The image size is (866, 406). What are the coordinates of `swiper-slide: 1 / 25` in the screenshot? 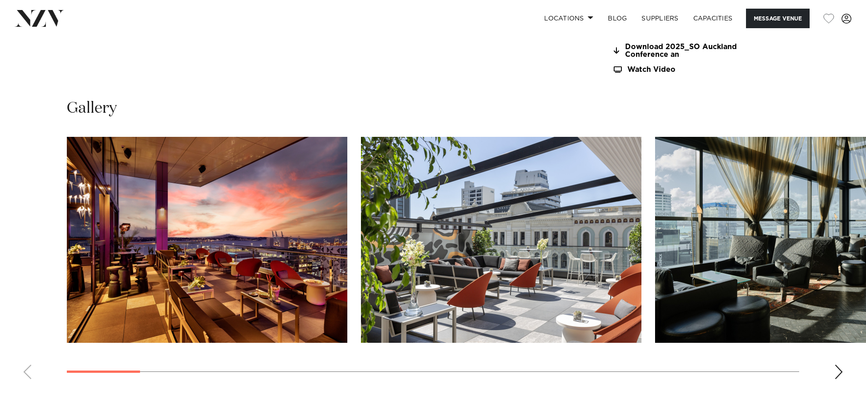 It's located at (207, 239).